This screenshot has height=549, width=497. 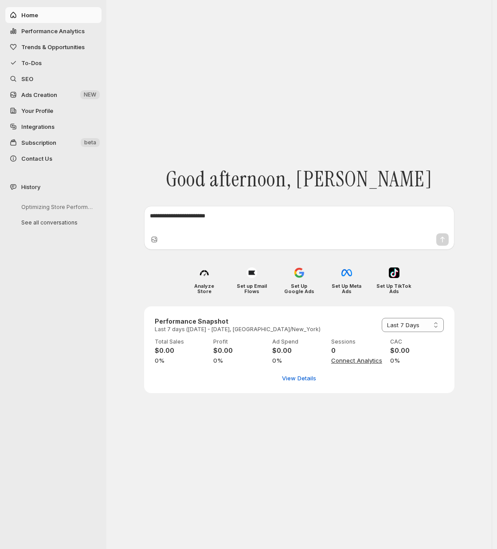 I want to click on span: Connect Analytics, so click(x=358, y=361).